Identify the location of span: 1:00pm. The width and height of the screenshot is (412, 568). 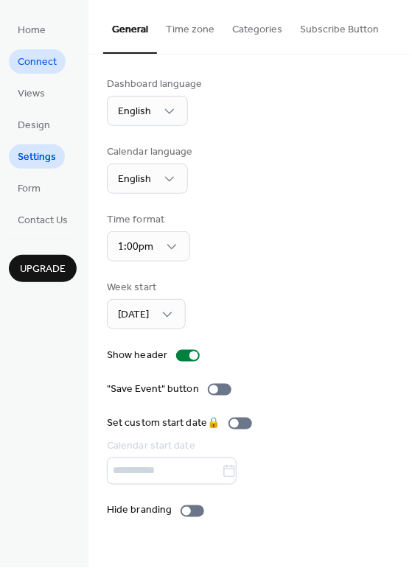
(135, 247).